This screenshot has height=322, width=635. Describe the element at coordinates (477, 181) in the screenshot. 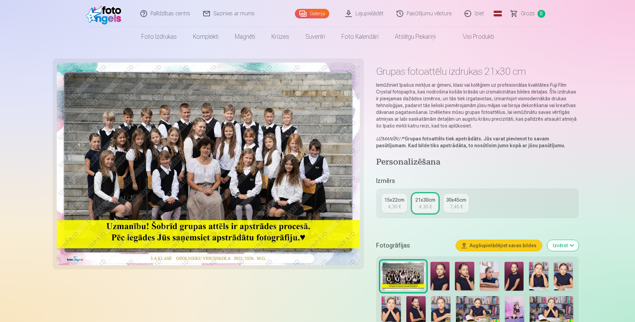

I see `h5: Izmērs` at that location.